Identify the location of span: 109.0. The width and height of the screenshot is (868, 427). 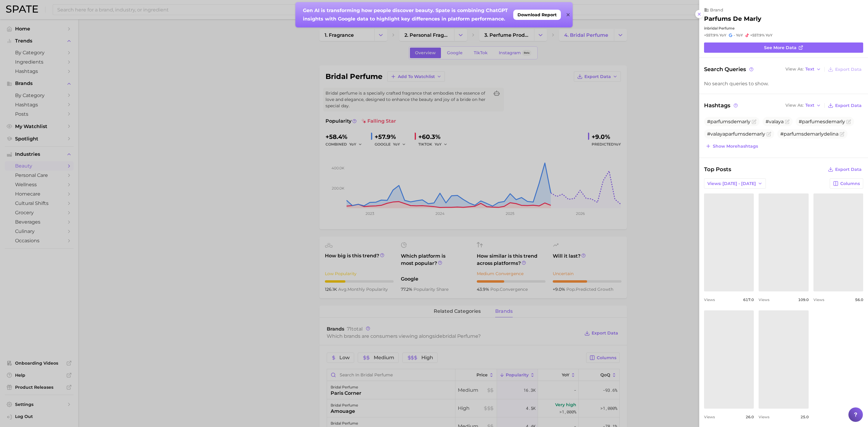
(803, 299).